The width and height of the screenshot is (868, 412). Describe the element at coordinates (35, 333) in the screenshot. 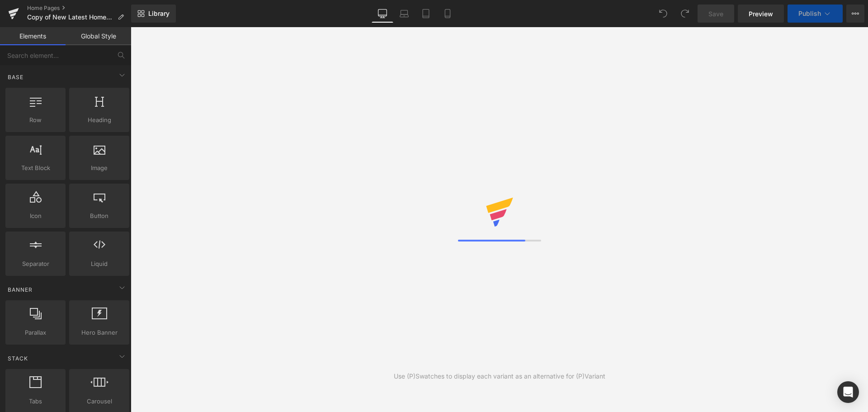

I see `span: Parallax` at that location.